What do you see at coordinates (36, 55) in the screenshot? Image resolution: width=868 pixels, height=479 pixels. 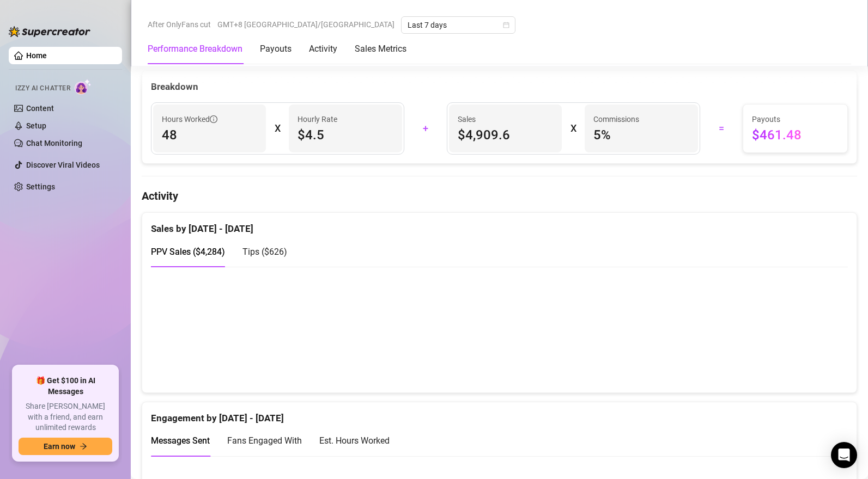 I see `a: Home` at bounding box center [36, 55].